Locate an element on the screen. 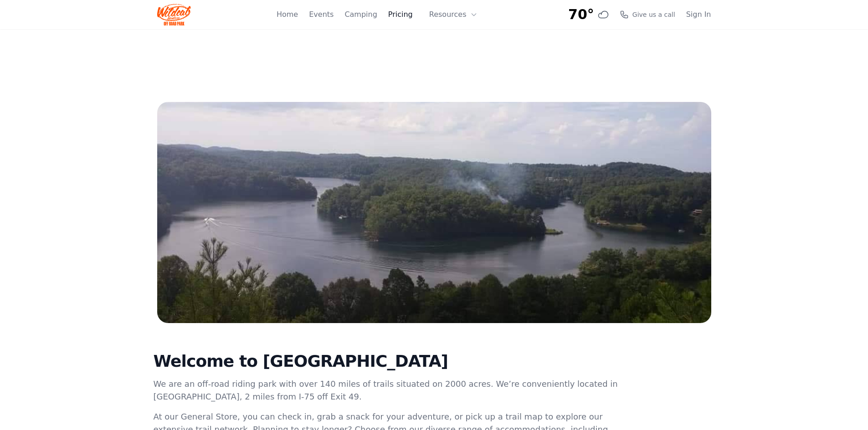 The height and width of the screenshot is (430, 868). span: 70° is located at coordinates (581, 15).